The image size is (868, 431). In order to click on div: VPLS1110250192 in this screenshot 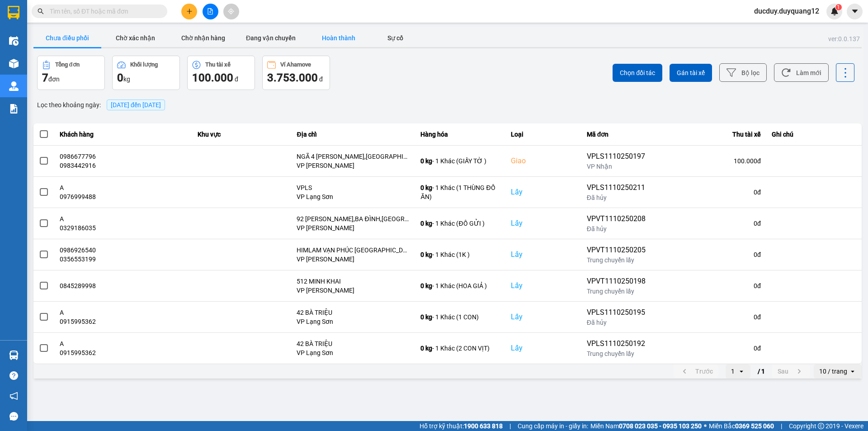, I will do `click(616, 343)`.